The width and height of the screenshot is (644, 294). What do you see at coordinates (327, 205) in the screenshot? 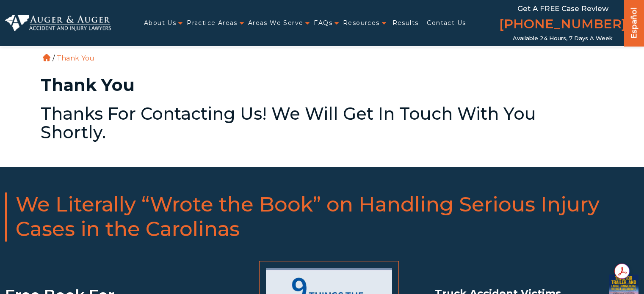
I see `span: We Literally “Wrote the Book” on Handling Serious Injury` at bounding box center [327, 205].